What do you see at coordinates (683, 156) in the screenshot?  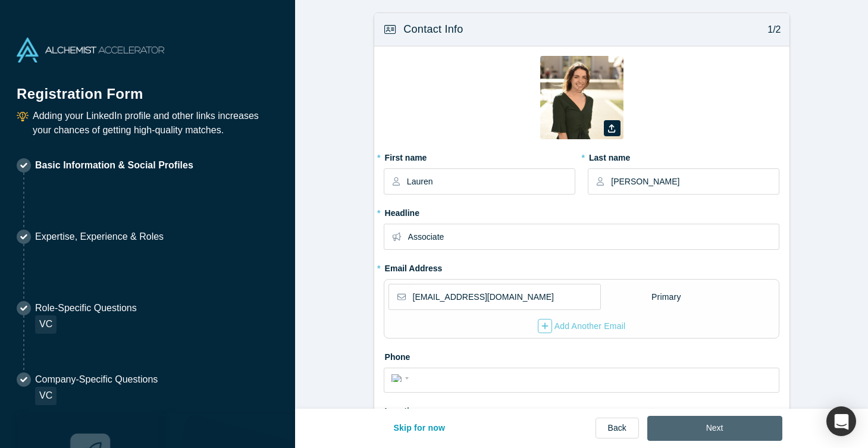 I see `label: Last name` at bounding box center [683, 156].